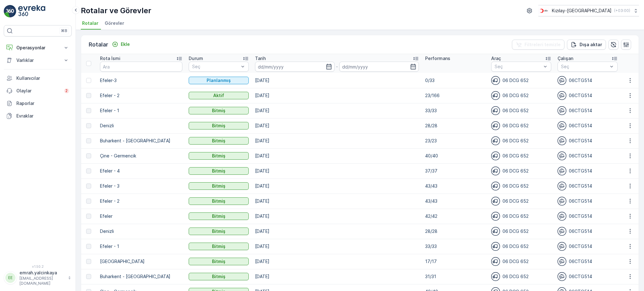 The image size is (644, 291). What do you see at coordinates (39, 91) in the screenshot?
I see `p: Olaylar` at bounding box center [39, 91].